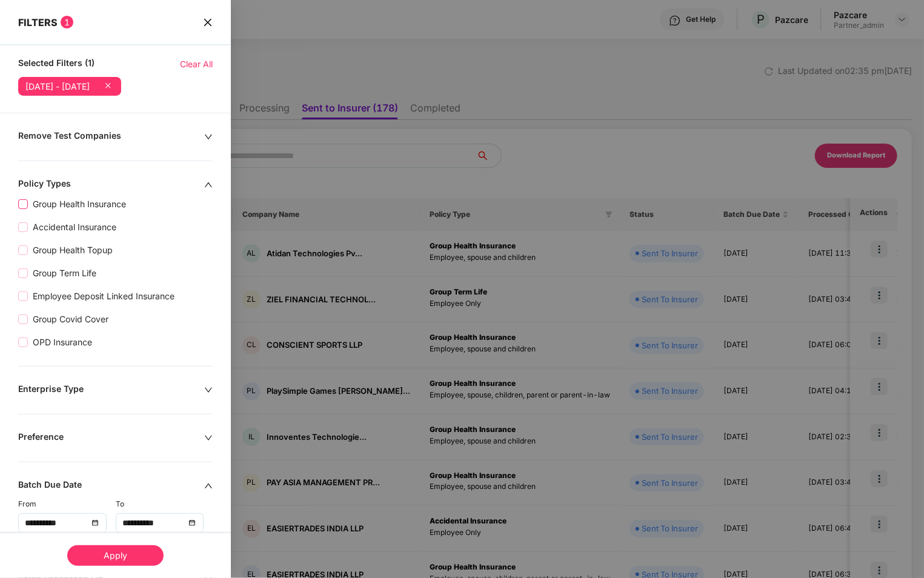 The image size is (924, 578). I want to click on span: Group Covid Cover, so click(71, 319).